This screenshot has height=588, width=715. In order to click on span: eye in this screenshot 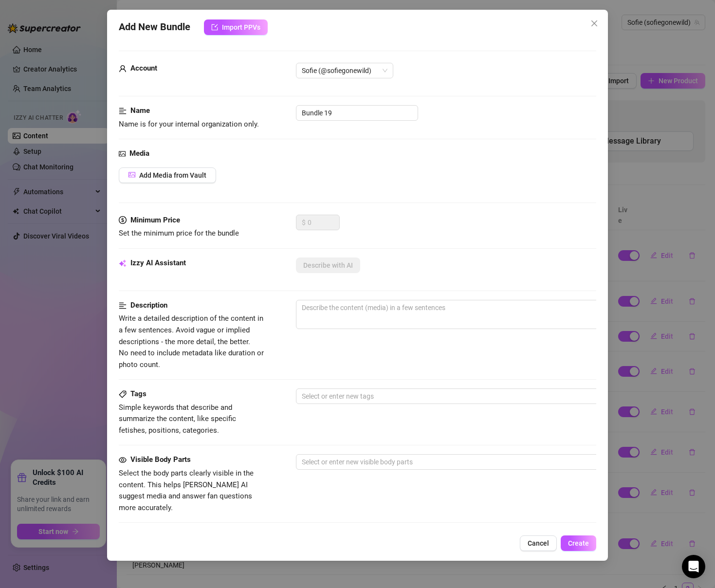, I will do `click(122, 460)`.